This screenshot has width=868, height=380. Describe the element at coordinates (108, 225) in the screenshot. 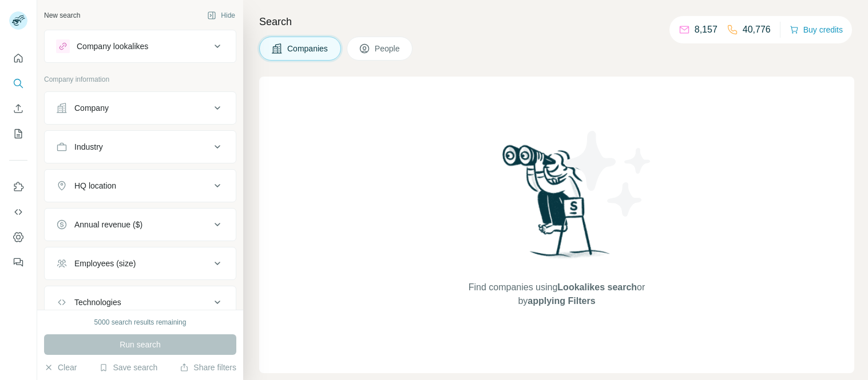

I see `div: Annual revenue ($)` at that location.